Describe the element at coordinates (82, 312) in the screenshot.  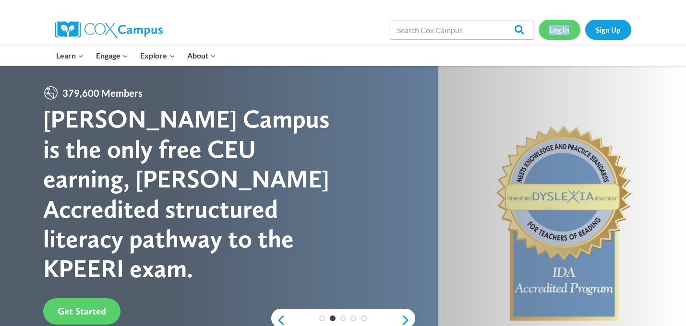
I see `a: Get Started` at that location.